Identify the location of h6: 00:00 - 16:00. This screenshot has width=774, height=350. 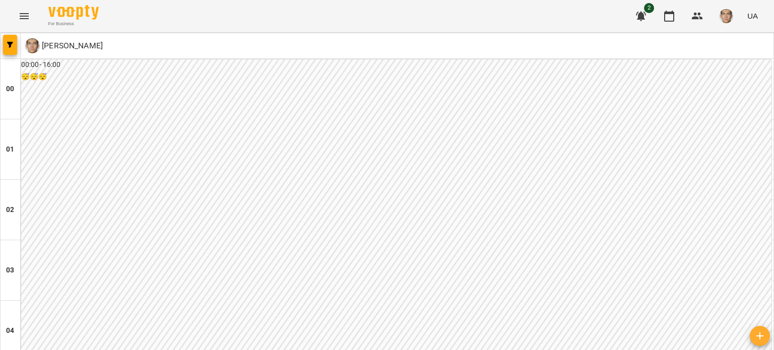
(396, 65).